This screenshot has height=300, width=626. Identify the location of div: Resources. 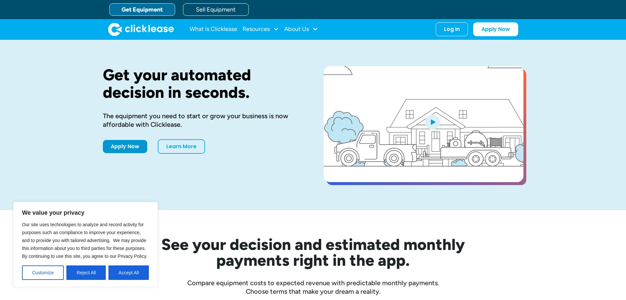
(261, 29).